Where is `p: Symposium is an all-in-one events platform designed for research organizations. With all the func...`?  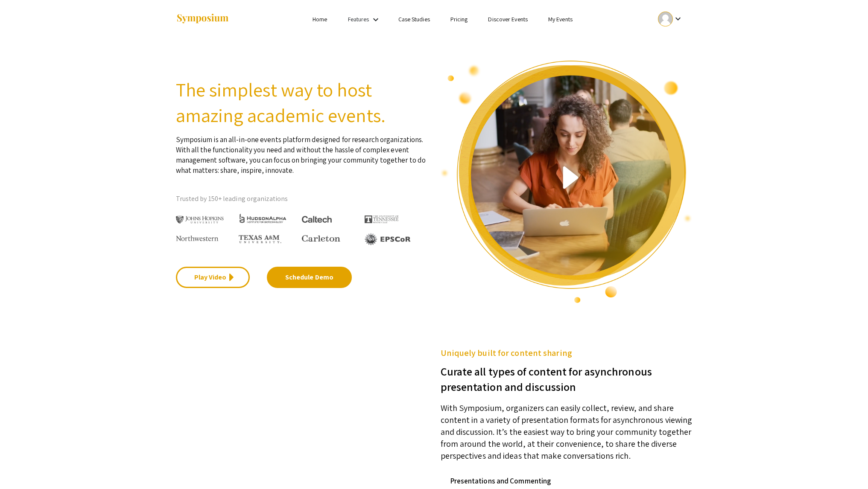
p: Symposium is an all-in-one events platform designed for research organizations. With all the func... is located at coordinates (302, 151).